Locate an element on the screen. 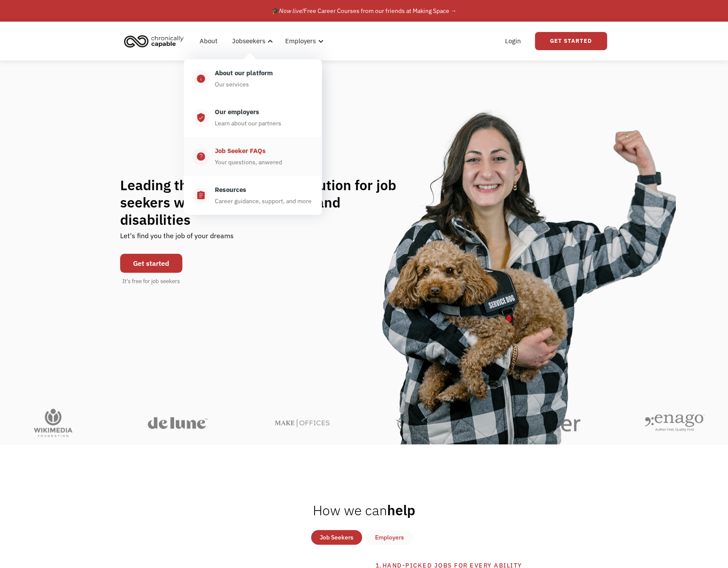  div: About our platform is located at coordinates (244, 73).